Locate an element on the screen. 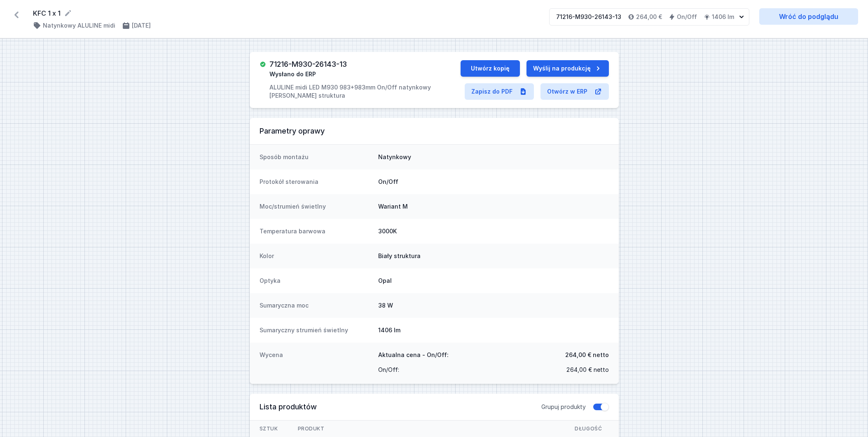  dt: Temperatura barwowa is located at coordinates (315, 231).